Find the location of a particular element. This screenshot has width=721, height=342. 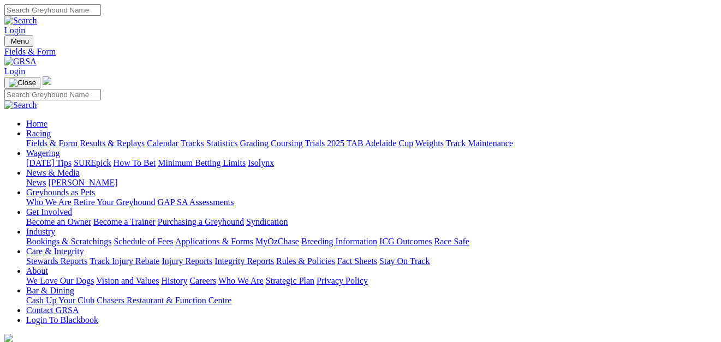

a: Calendar is located at coordinates (163, 143).